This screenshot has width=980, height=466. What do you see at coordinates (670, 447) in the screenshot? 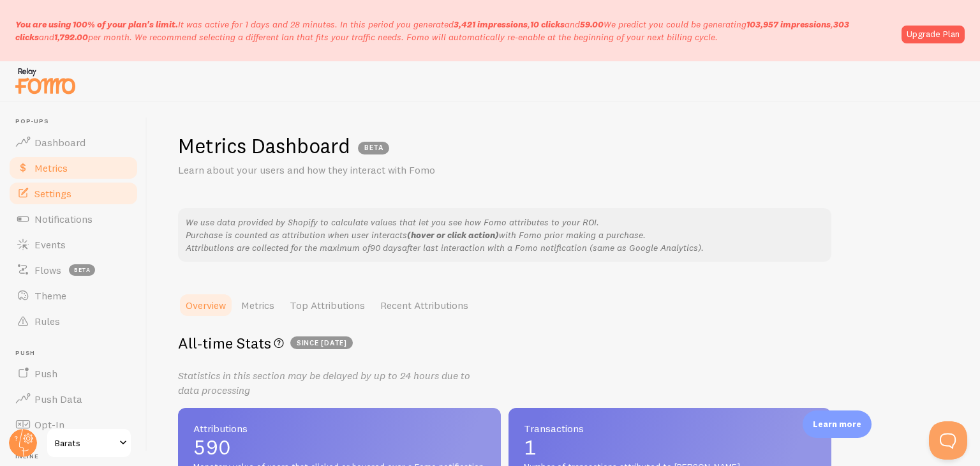
I see `span: 1` at bounding box center [670, 447].